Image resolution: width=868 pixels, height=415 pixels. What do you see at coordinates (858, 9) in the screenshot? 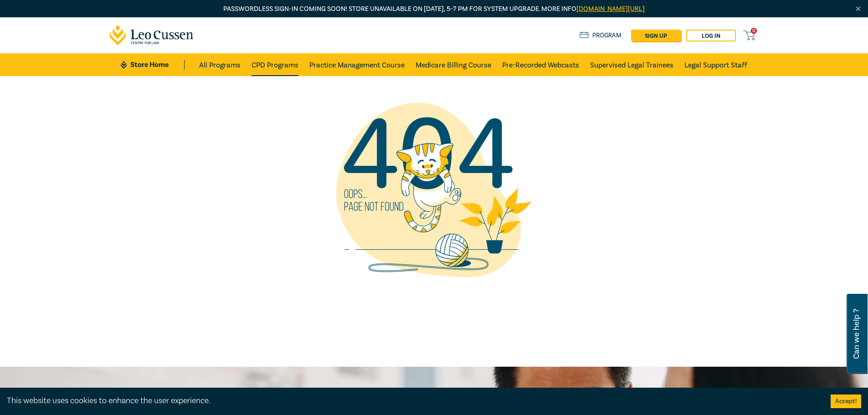
I see `img: Close` at bounding box center [858, 9].